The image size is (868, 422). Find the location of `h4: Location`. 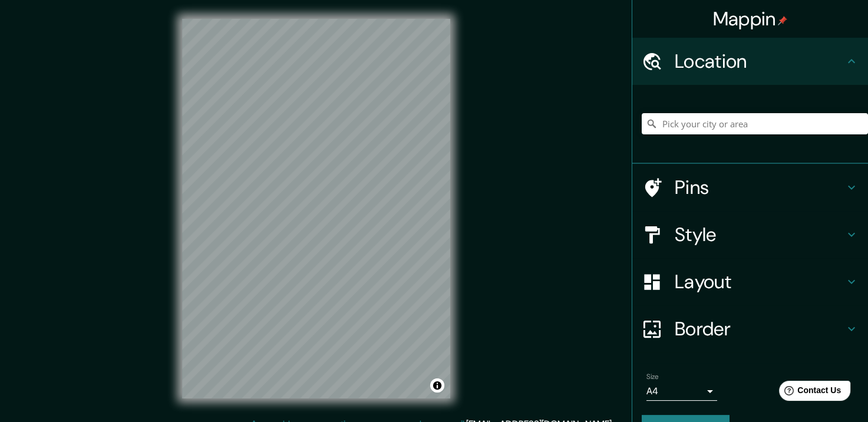

h4: Location is located at coordinates (760, 61).